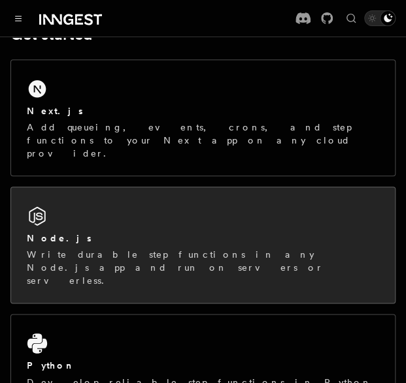  Describe the element at coordinates (379, 18) in the screenshot. I see `button: Toggle dark mode` at that location.